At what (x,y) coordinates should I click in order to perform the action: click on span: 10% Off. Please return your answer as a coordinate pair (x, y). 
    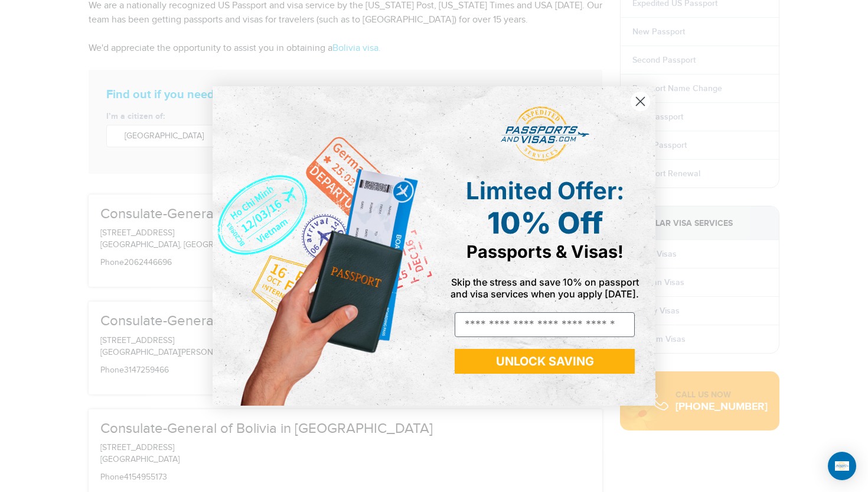
    Looking at the image, I should click on (545, 223).